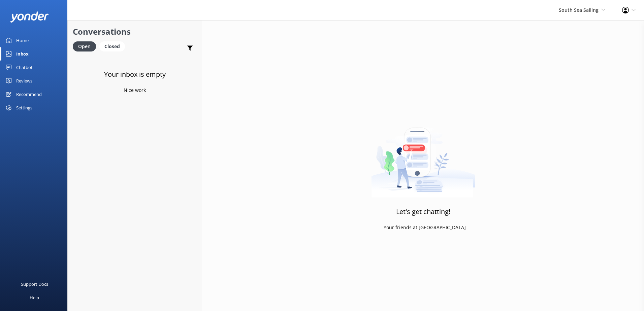 This screenshot has height=311, width=644. What do you see at coordinates (34, 284) in the screenshot?
I see `div: Support Docs` at bounding box center [34, 284].